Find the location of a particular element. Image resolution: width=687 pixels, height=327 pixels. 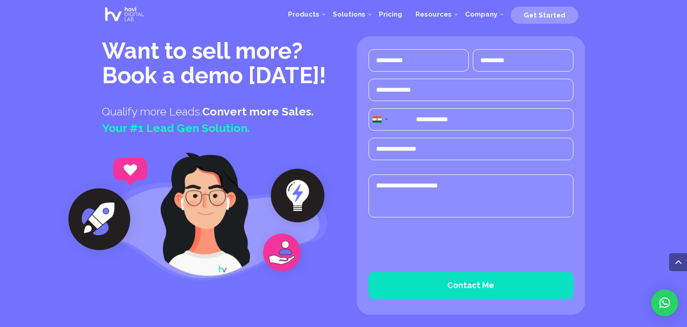

a: Products is located at coordinates (304, 14).